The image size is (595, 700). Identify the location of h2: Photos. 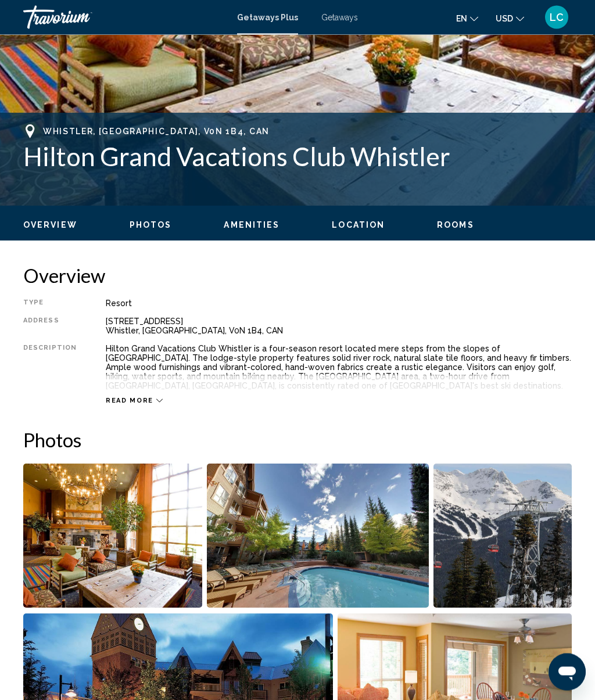
(298, 441).